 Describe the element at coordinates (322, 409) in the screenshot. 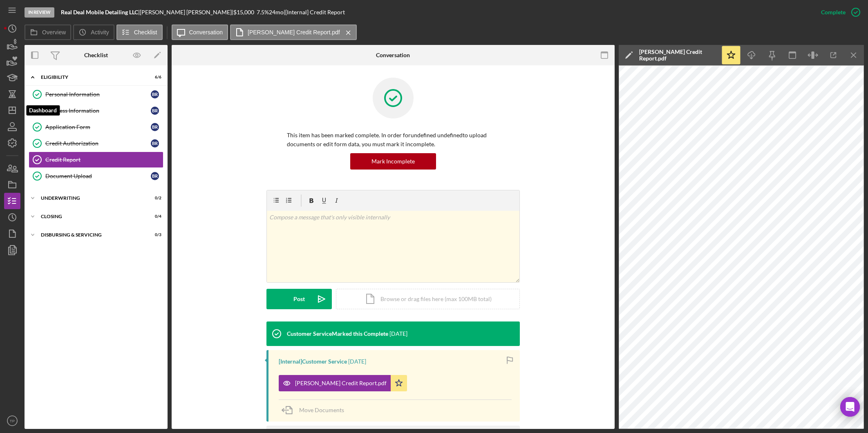

I see `span: Move Documents` at that location.